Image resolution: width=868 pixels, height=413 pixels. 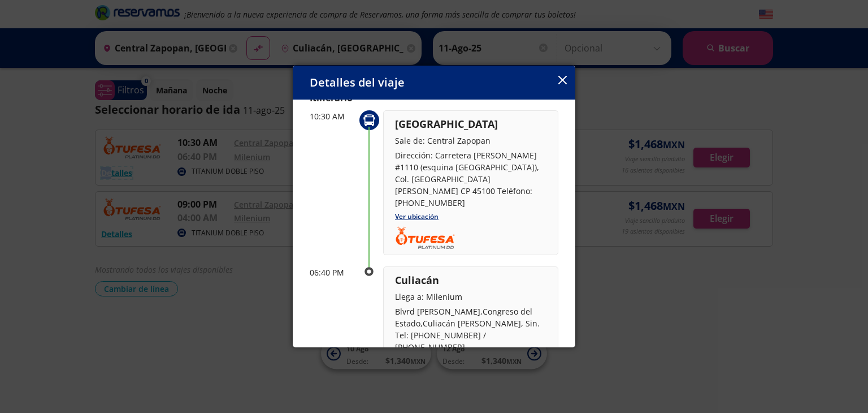 What do you see at coordinates (333, 272) in the screenshot?
I see `p: 06:40 PM` at bounding box center [333, 272].